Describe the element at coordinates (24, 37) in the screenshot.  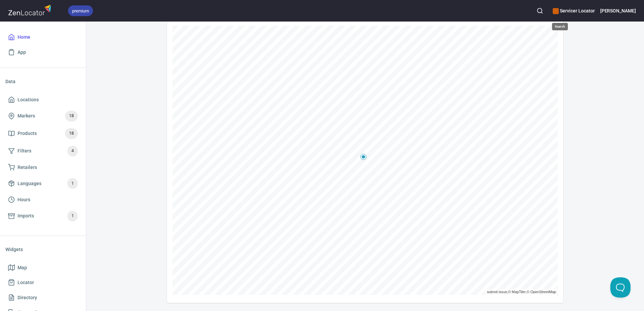
I see `span: Home` at that location.